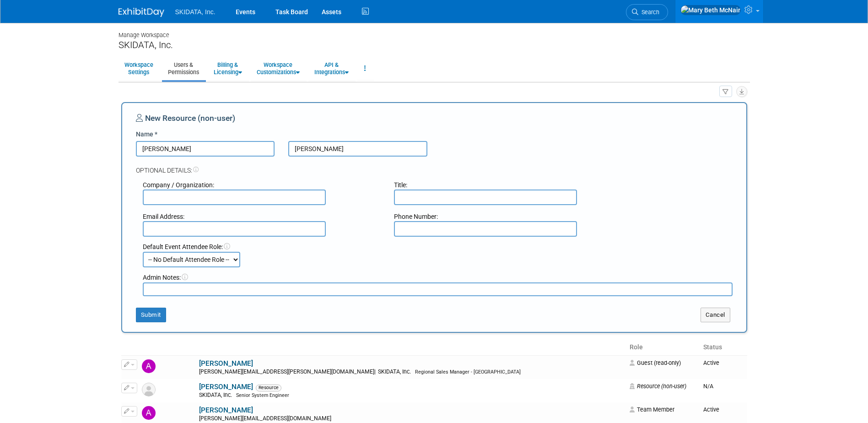 Image resolution: width=868 pixels, height=423 pixels. What do you see at coordinates (715, 315) in the screenshot?
I see `button: Cancel` at bounding box center [715, 315].